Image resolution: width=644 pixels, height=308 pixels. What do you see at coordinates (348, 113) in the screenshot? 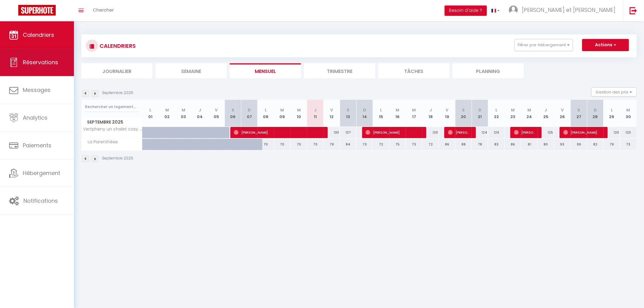
I see `th: 13` at bounding box center [348, 113].